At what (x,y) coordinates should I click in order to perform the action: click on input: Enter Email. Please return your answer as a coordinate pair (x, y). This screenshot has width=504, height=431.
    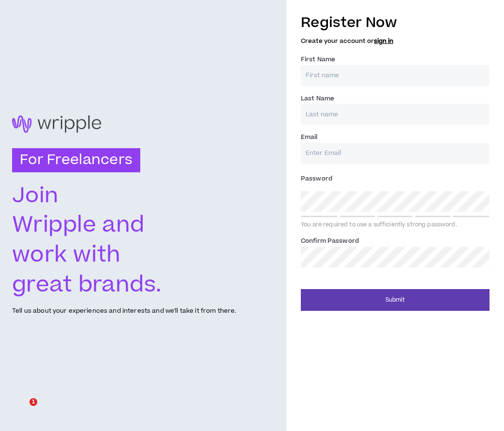
    Looking at the image, I should click on (395, 153).